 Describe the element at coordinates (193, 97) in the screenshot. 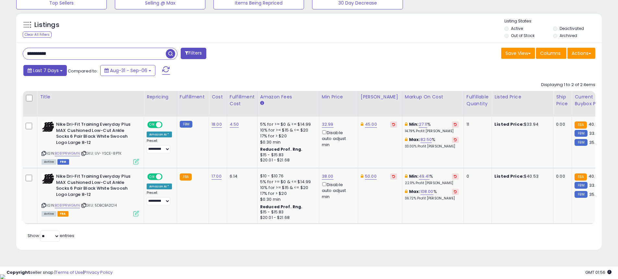

I see `div: Fulfillment` at that location.